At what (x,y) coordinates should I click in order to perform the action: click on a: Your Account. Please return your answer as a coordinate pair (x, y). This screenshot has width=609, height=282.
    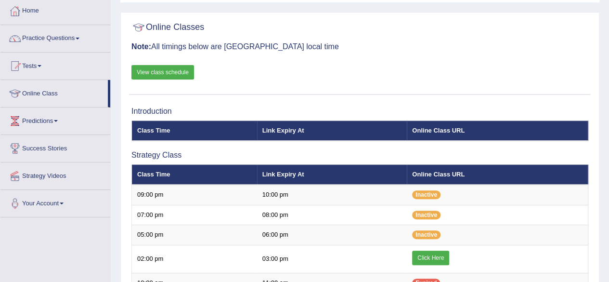
    Looking at the image, I should click on (55, 202).